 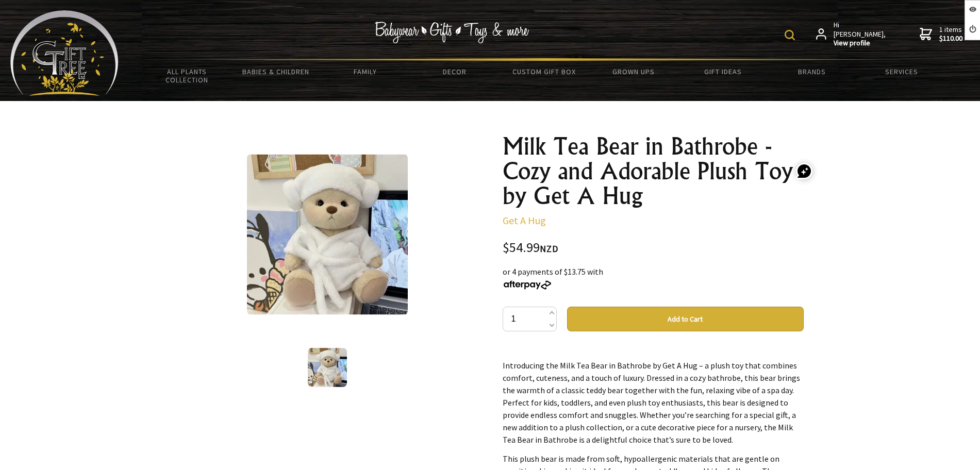 What do you see at coordinates (633, 71) in the screenshot?
I see `a: Grown Ups` at bounding box center [633, 71].